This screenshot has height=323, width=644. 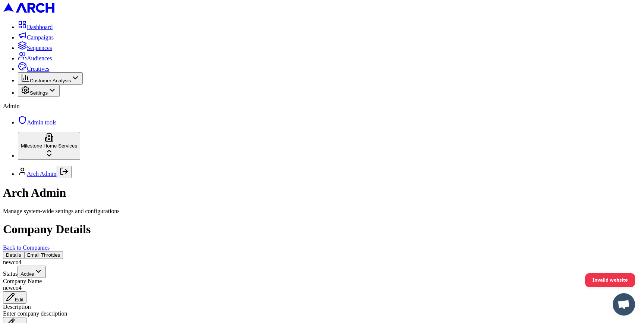 I want to click on span: Milestone Home Services, so click(x=49, y=146).